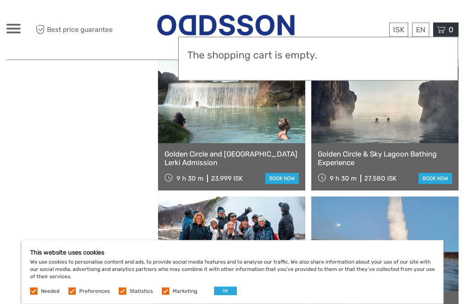  I want to click on button: Open LiveChat chat widget, so click(104, 19).